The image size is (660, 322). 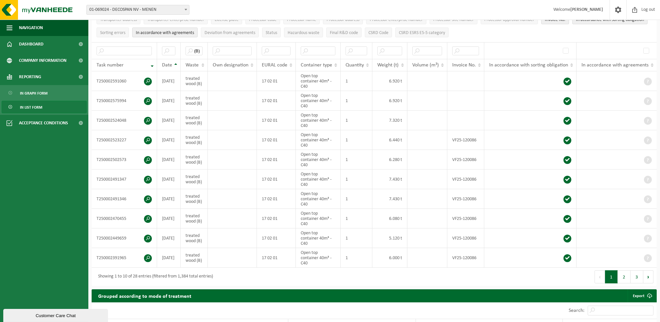 I want to click on span: Quantity, so click(x=355, y=65).